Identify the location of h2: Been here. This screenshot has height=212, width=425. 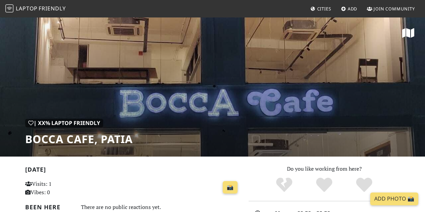
(49, 207).